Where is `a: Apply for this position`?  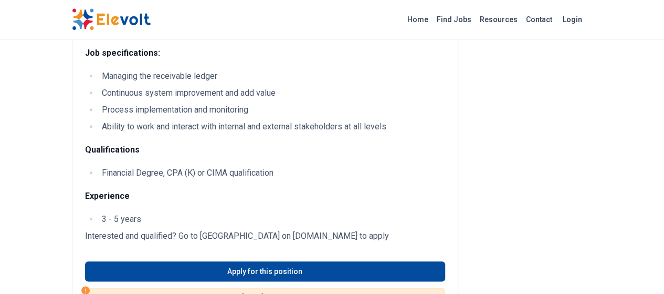
a: Apply for this position is located at coordinates (265, 271).